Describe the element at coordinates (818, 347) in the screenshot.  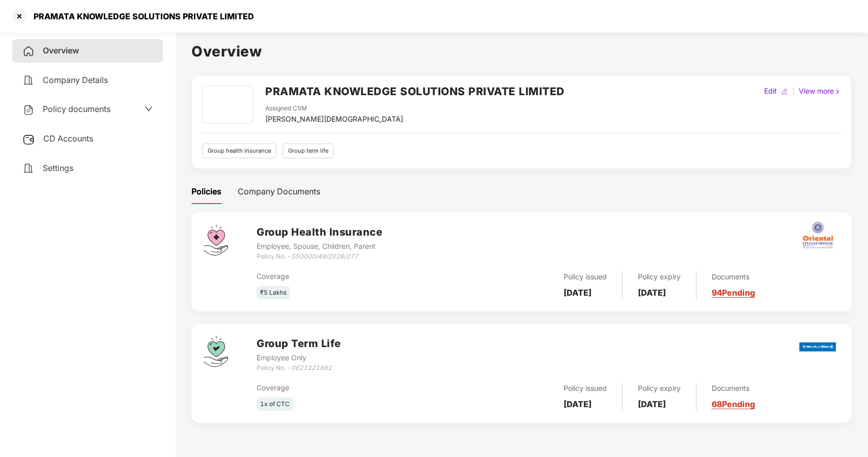
I see `img: bajaj.png` at that location.